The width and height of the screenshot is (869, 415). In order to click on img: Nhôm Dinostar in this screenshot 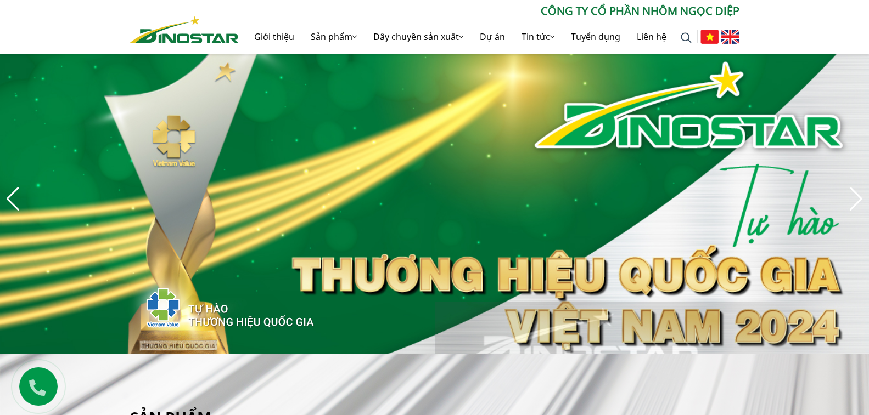, I will do `click(184, 30)`.